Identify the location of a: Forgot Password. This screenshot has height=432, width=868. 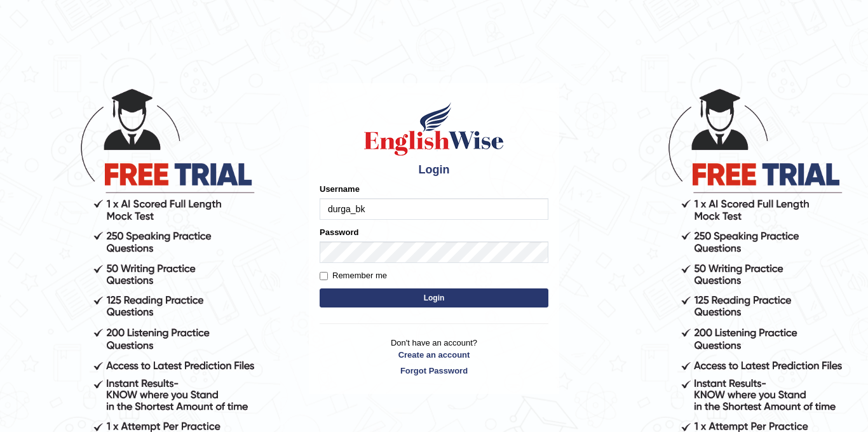
(434, 371).